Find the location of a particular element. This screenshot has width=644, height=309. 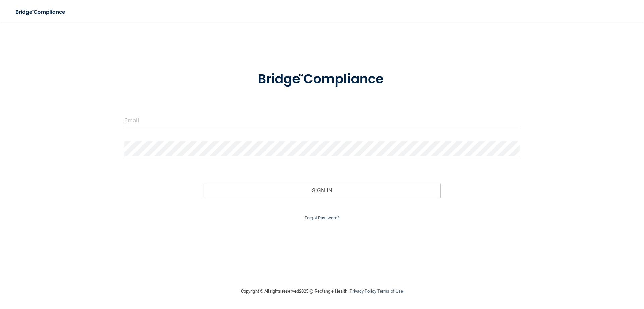

a: Privacy Policy is located at coordinates (362, 291).